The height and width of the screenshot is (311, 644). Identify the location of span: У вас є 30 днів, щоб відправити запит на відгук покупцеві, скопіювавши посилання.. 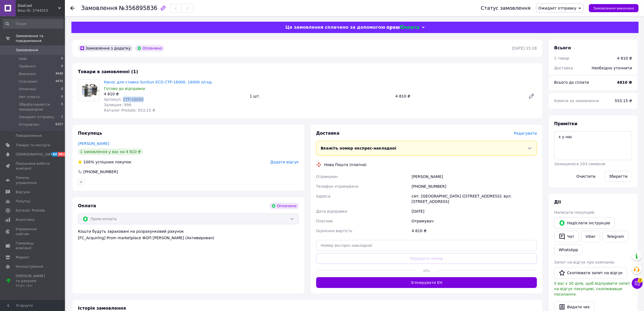
(592, 289).